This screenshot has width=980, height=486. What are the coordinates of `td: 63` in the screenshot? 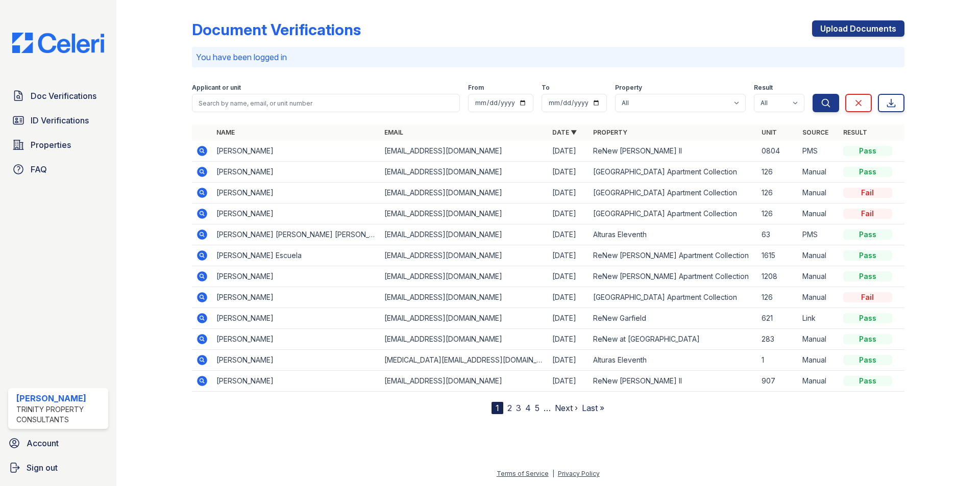 It's located at (778, 235).